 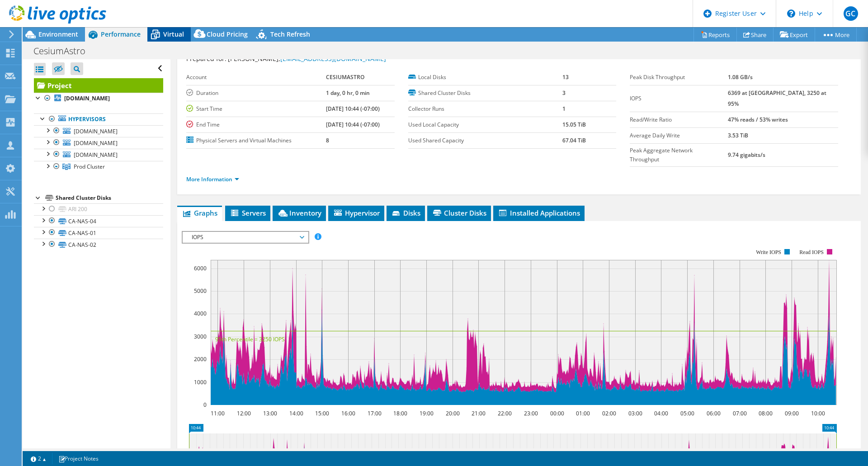 I want to click on span: Environment, so click(x=58, y=34).